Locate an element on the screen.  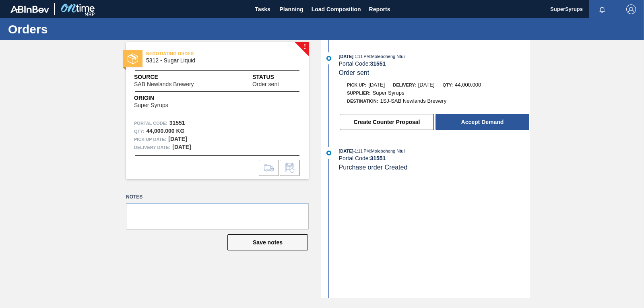
span: Status is located at coordinates (277, 77).